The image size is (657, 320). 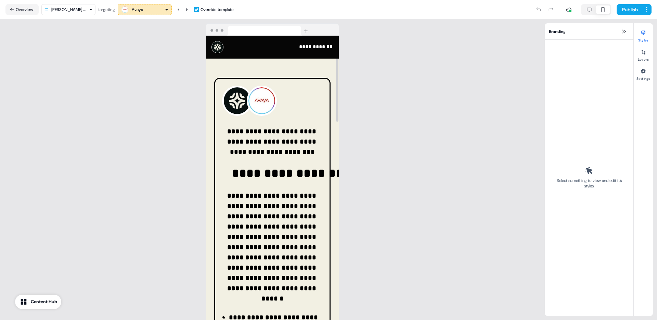 What do you see at coordinates (589, 31) in the screenshot?
I see `div: Branding` at bounding box center [589, 31].